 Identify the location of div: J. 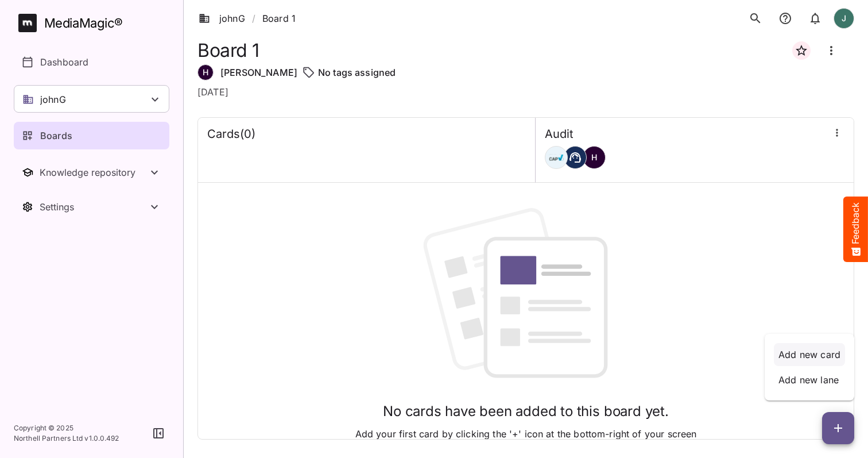
(844, 18).